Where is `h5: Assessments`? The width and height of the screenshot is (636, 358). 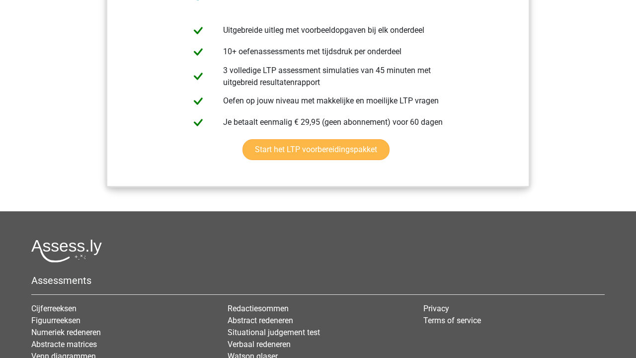
h5: Assessments is located at coordinates (318, 280).